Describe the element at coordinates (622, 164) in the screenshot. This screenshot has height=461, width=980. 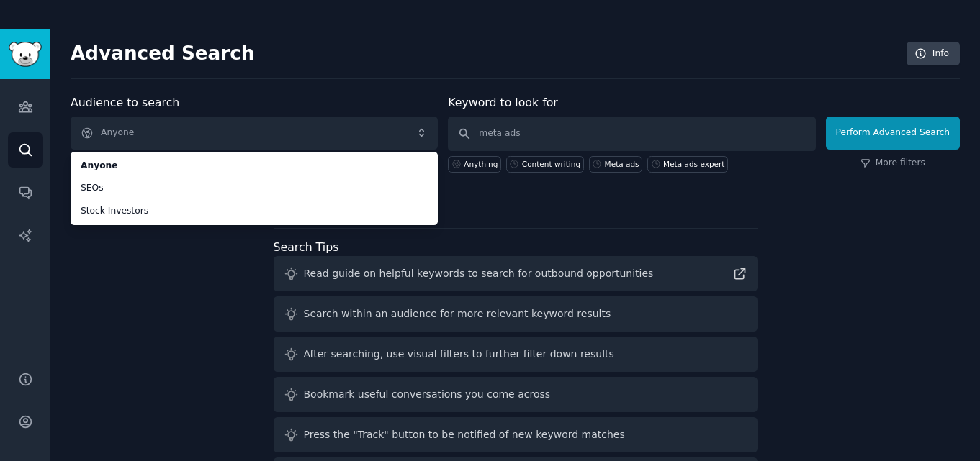
I see `div: Meta ads` at that location.